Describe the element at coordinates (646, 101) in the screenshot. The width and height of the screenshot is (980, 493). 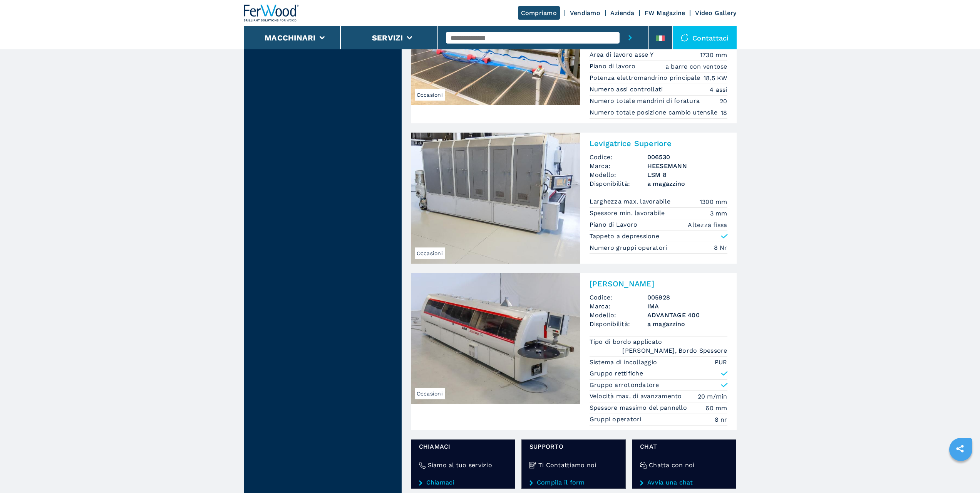
I see `p: Numero totale mandrini di foratura` at that location.